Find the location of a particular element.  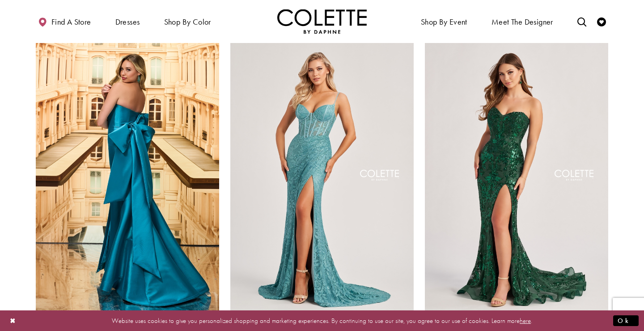

button: Close Dialog is located at coordinates (13, 320).